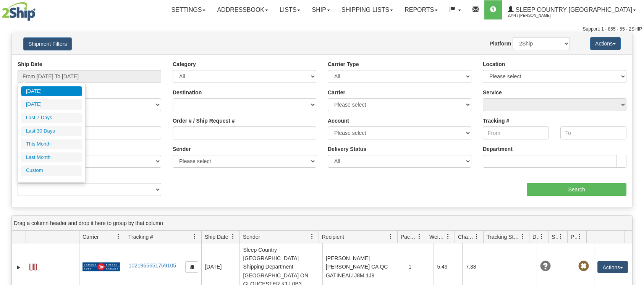 The height and width of the screenshot is (285, 644). What do you see at coordinates (48, 44) in the screenshot?
I see `button: Shipment Filters` at bounding box center [48, 44].